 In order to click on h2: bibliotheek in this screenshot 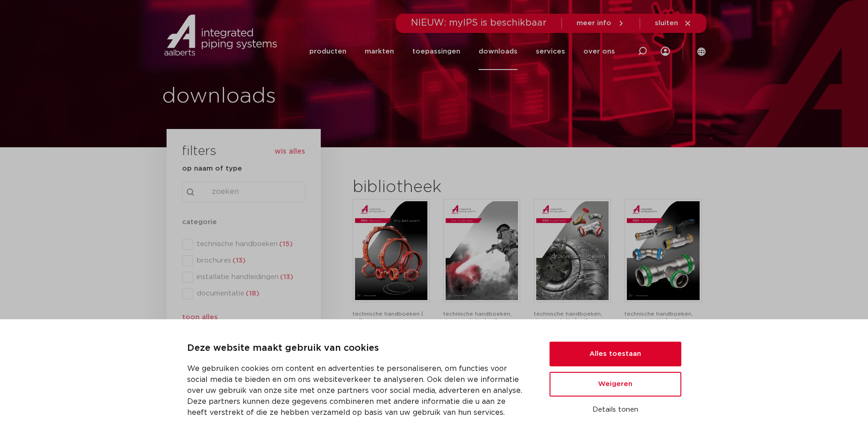, I will do `click(434, 187)`.